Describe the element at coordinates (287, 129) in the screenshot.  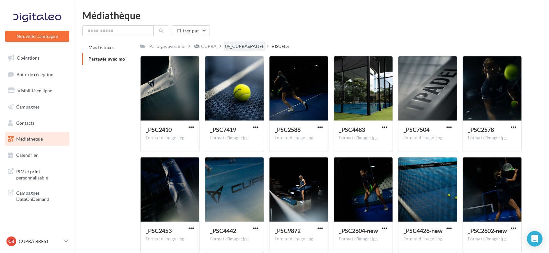
I see `span: _PSC2588` at that location.